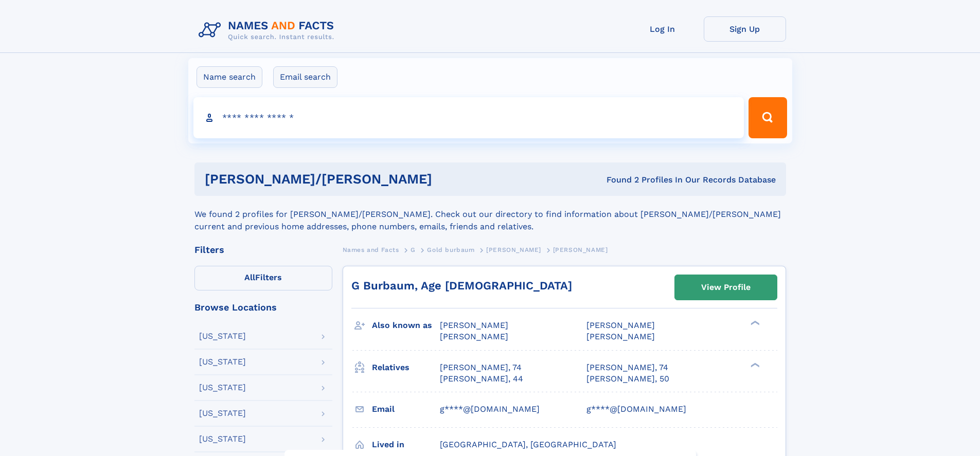 Image resolution: width=980 pixels, height=456 pixels. What do you see at coordinates (726, 287) in the screenshot?
I see `a: View Profile` at bounding box center [726, 287].